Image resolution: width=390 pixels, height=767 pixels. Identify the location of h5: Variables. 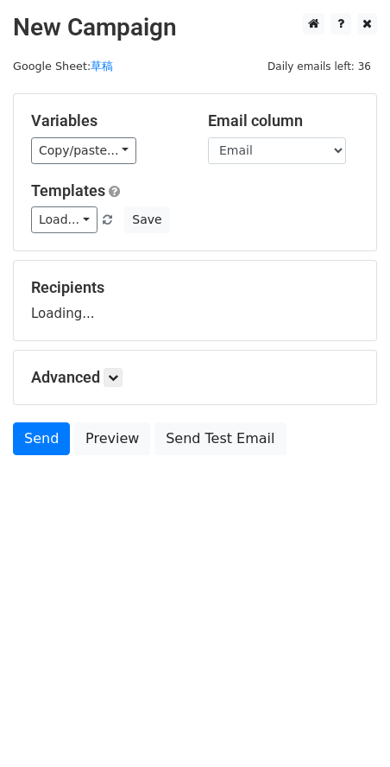
(106, 121).